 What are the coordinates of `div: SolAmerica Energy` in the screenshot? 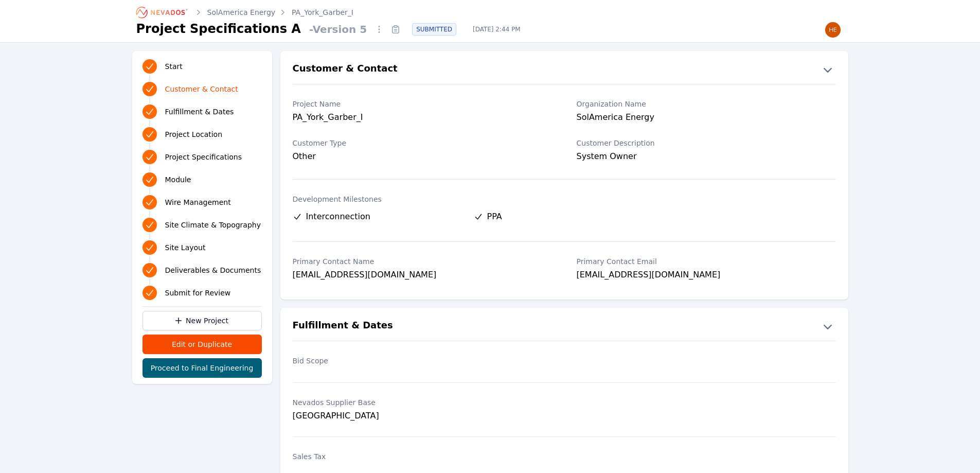 It's located at (706, 118).